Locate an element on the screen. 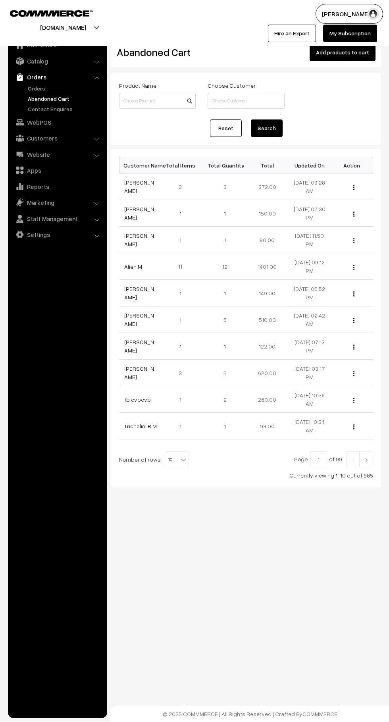 The image size is (389, 722). span: Page is located at coordinates (301, 459).